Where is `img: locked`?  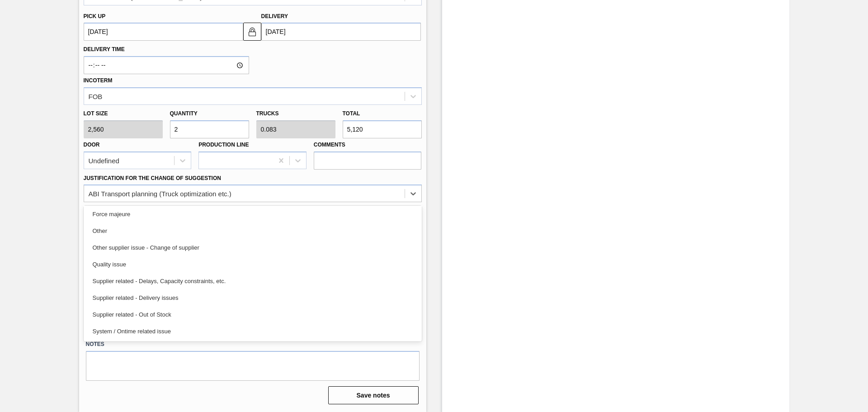
img: locked is located at coordinates (252, 32).